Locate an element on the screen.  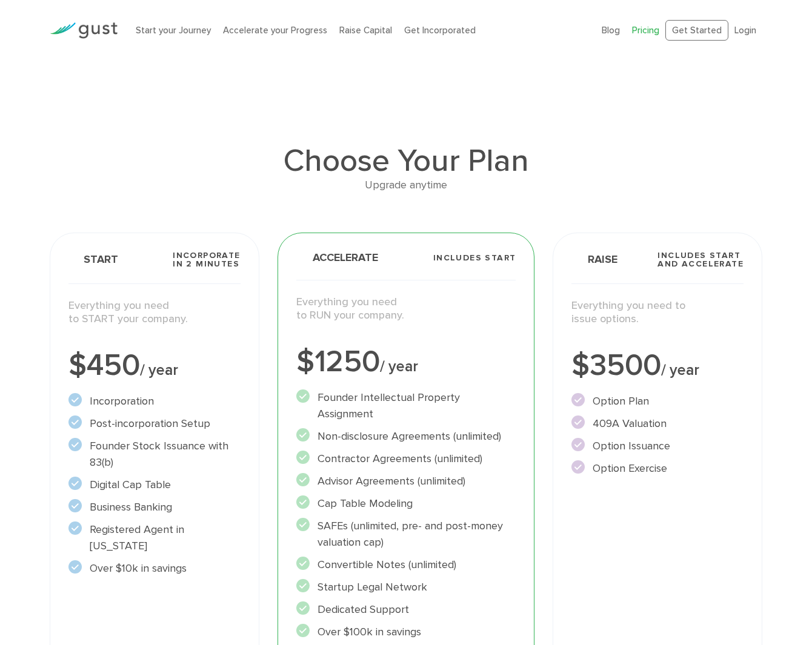
span: Includes START and ACCELERATE is located at coordinates (701, 260).